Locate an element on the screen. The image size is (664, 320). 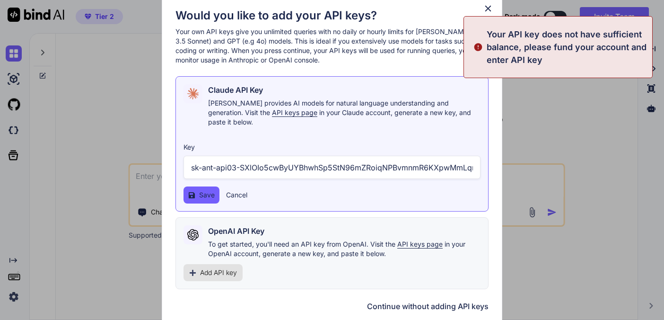
h2: Claude API Key is located at coordinates (236, 90).